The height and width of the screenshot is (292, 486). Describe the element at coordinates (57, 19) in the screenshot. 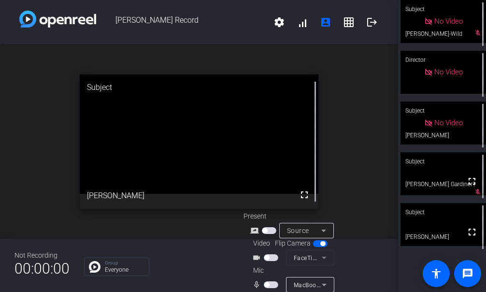

I see `img: white-gradient.svg` at that location.